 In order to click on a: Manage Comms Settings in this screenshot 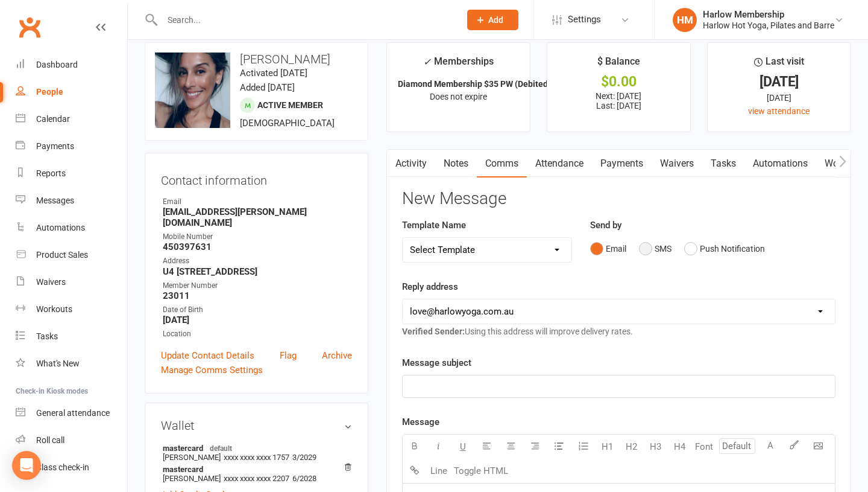, I will do `click(212, 370)`.